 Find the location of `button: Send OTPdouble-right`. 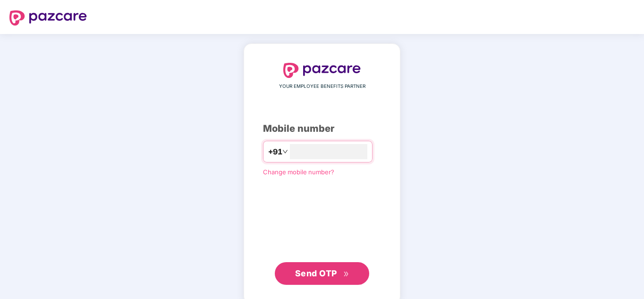

button: Send OTPdouble-right is located at coordinates (322, 274).